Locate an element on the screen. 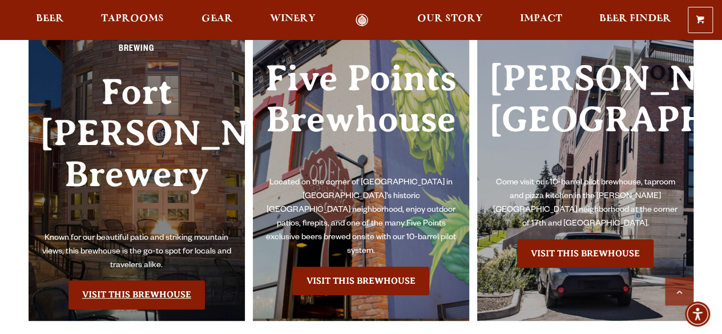  a: Visit the Five Points Brewhouse is located at coordinates (361, 281).